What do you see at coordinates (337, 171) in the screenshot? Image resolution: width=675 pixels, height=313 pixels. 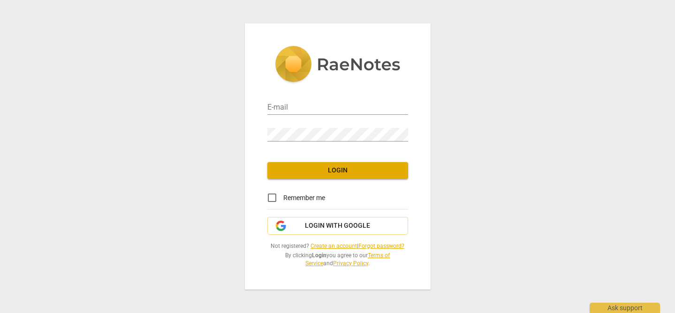 I see `span: Login` at bounding box center [337, 171].